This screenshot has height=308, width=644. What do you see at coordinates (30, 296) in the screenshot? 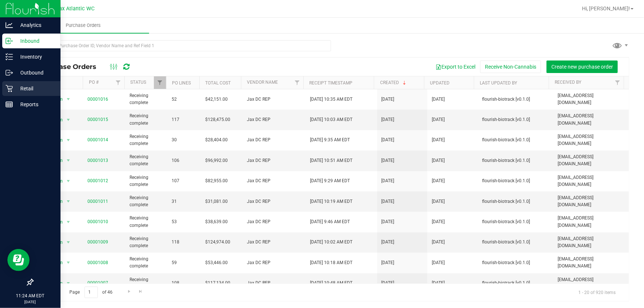
I see `p: 11:24 AM EDT` at bounding box center [30, 296].